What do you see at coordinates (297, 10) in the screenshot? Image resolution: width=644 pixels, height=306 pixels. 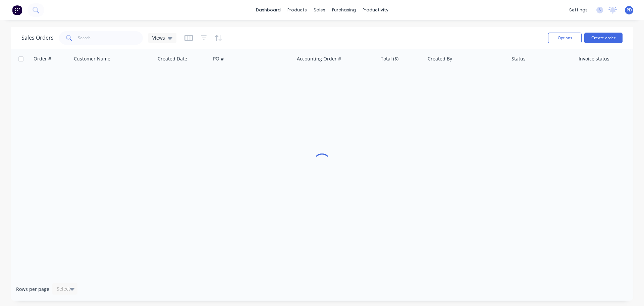 I see `div: products` at bounding box center [297, 10].